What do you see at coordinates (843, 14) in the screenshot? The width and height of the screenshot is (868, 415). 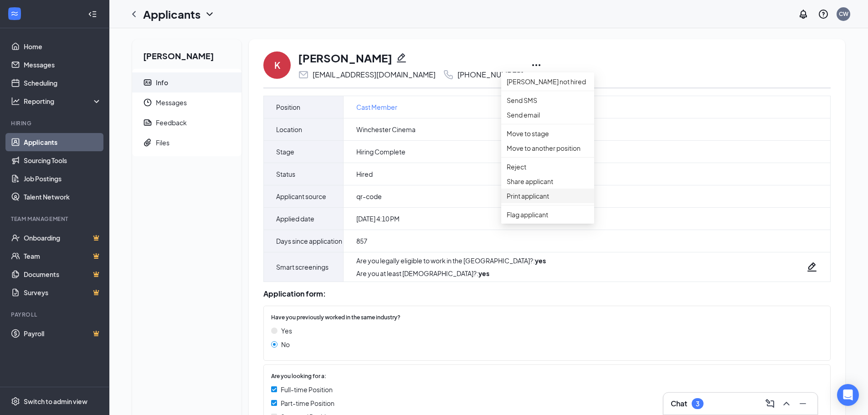 I see `div: CW` at bounding box center [843, 14].